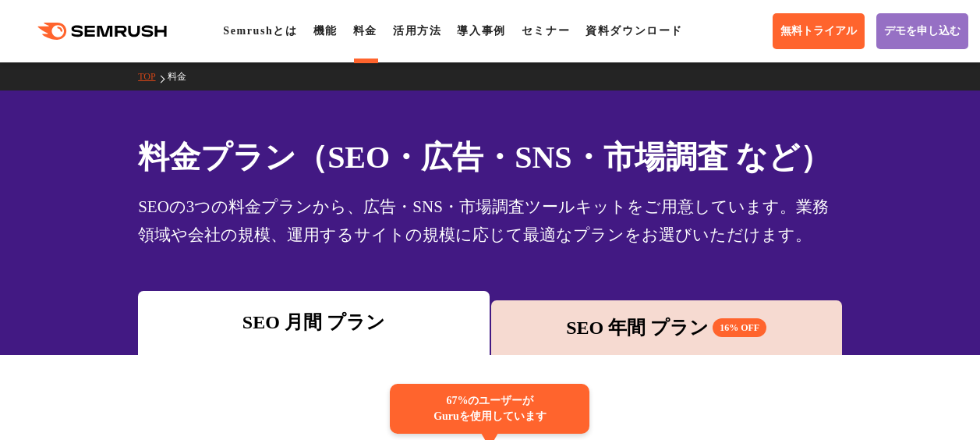 This screenshot has height=440, width=980. I want to click on span: デモを申し込む, so click(923, 32).